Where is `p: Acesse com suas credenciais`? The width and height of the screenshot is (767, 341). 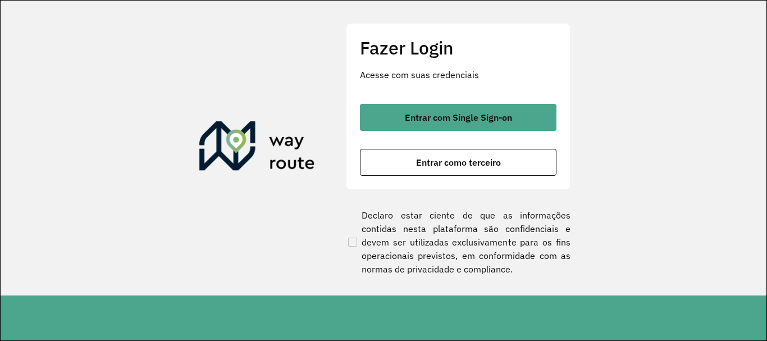 p: Acesse com suas credenciais is located at coordinates (458, 75).